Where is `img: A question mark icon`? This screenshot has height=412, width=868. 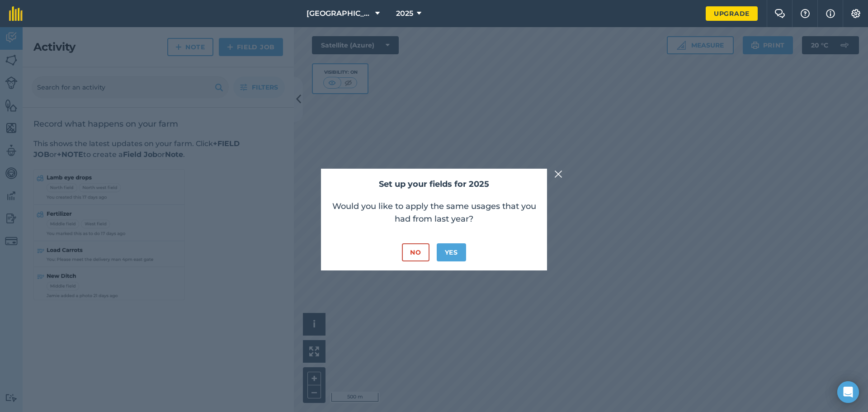 img: A question mark icon is located at coordinates (805, 13).